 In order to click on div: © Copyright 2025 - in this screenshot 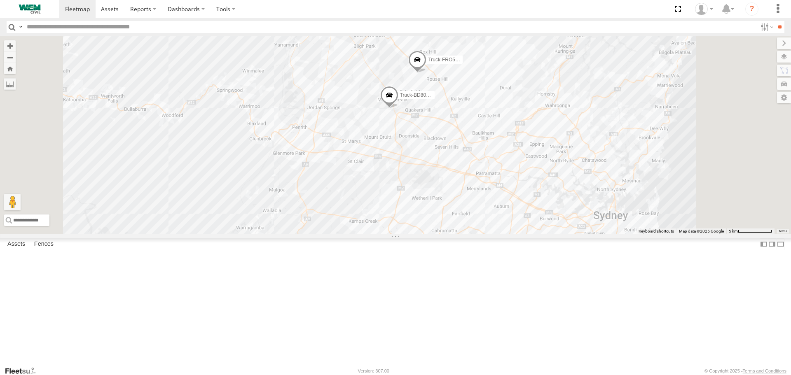, I will do `click(745, 371)`.